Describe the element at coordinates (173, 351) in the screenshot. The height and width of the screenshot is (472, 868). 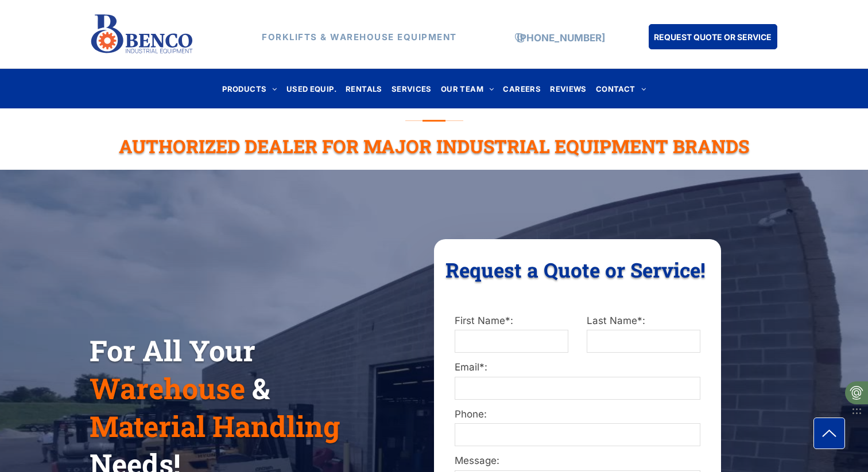
I see `span: For All Your` at that location.